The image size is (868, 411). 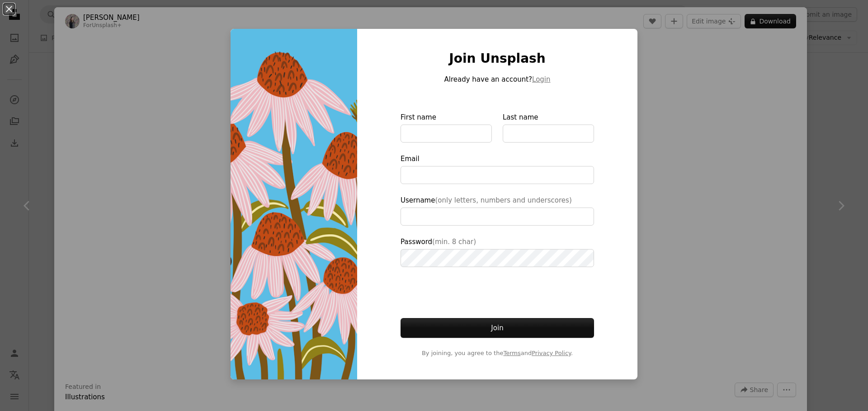 What do you see at coordinates (497, 59) in the screenshot?
I see `h1: Join Unsplash` at bounding box center [497, 59].